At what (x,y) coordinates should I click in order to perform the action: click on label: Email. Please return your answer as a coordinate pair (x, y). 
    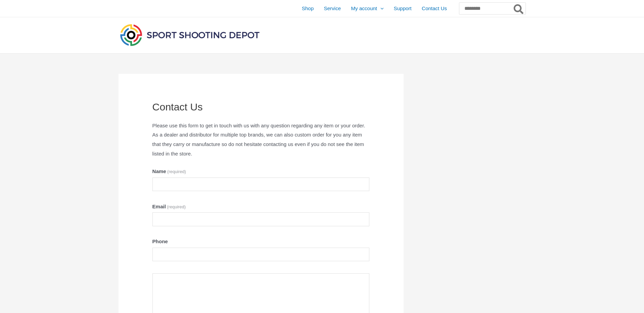
    Looking at the image, I should click on (261, 207).